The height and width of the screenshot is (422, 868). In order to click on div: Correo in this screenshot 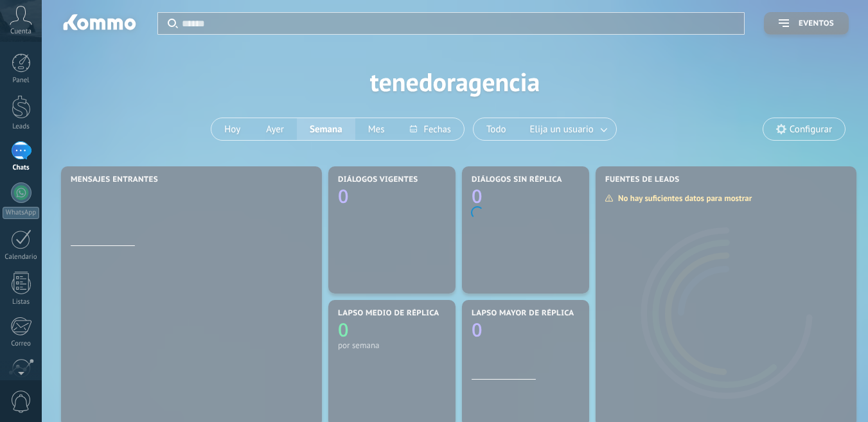, I will do `click(21, 343)`.